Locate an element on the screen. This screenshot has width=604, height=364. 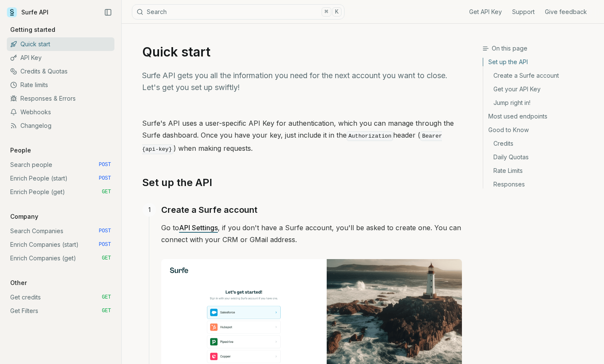
button: Collapse Sidebar is located at coordinates (108, 12).